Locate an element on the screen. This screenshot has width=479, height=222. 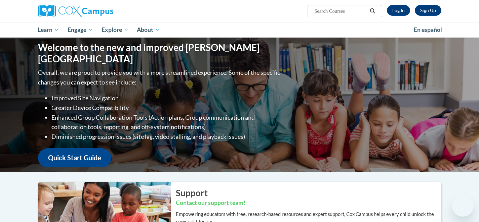
button: Search is located at coordinates (372, 11).